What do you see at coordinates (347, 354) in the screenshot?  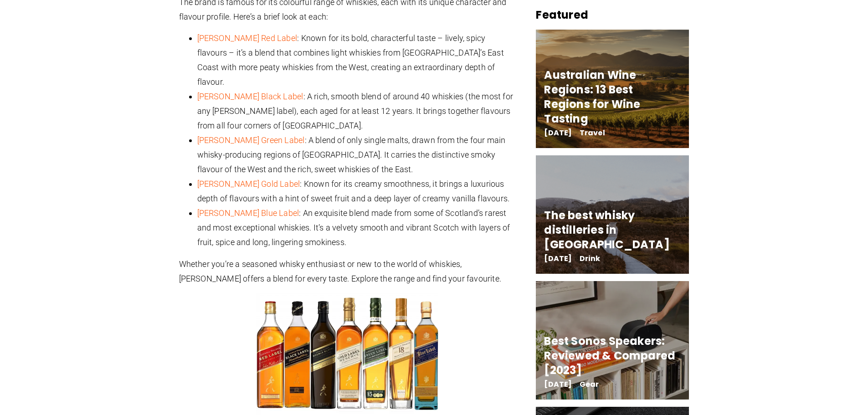 I see `img: Johnnie Walker Range` at bounding box center [347, 354].